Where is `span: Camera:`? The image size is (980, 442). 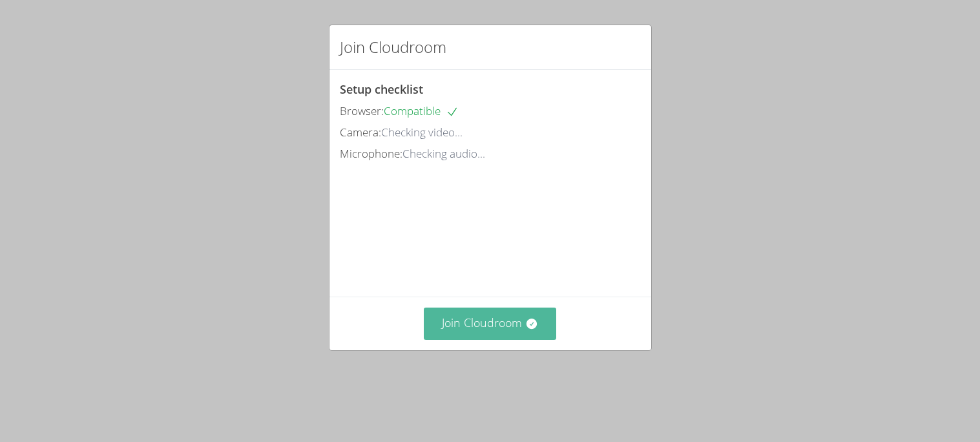 span: Camera: is located at coordinates (360, 132).